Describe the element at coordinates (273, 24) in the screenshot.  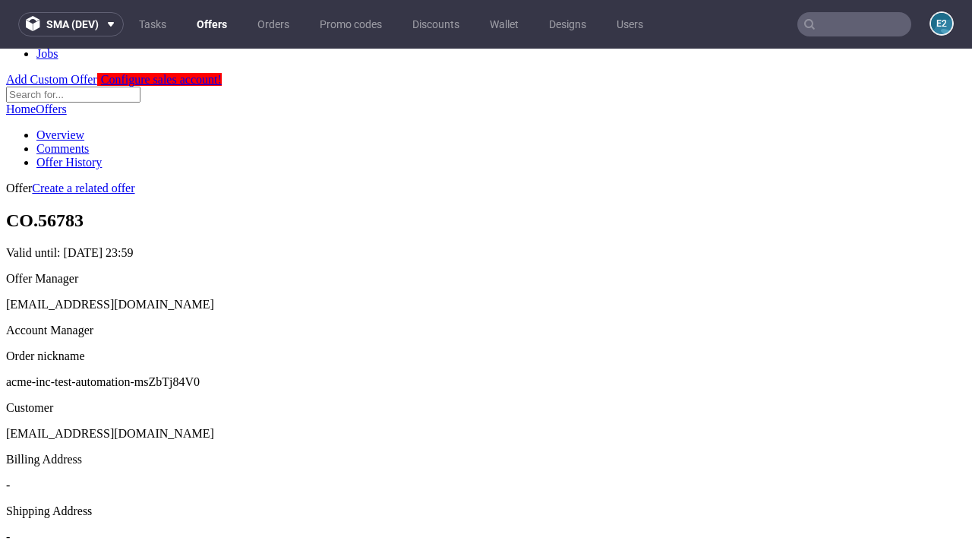
I see `a: Orders` at that location.